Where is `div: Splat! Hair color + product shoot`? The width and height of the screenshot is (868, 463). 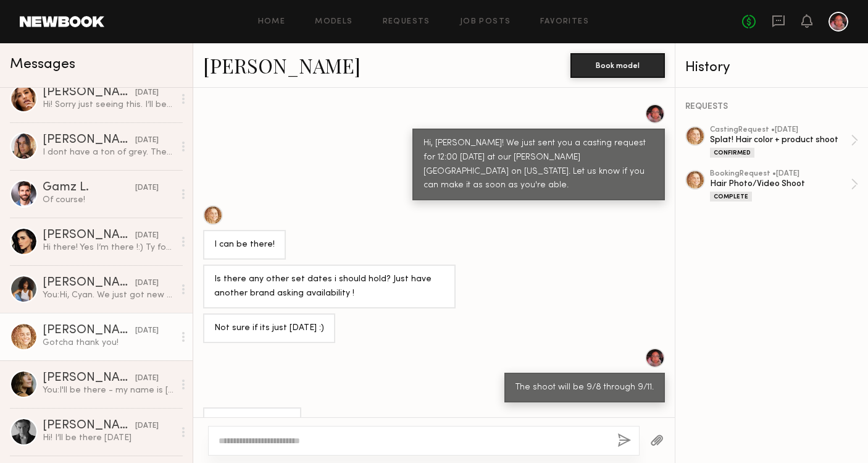 div: Splat! Hair color + product shoot is located at coordinates (781, 139).